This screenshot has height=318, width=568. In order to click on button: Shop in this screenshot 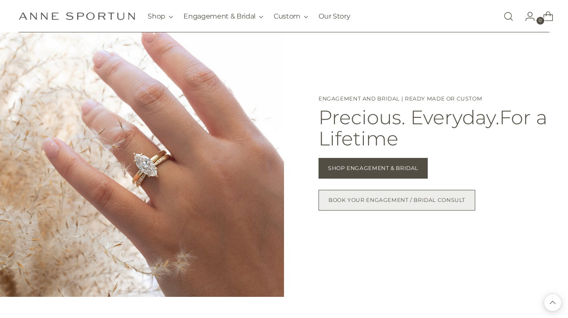, I will do `click(160, 16)`.